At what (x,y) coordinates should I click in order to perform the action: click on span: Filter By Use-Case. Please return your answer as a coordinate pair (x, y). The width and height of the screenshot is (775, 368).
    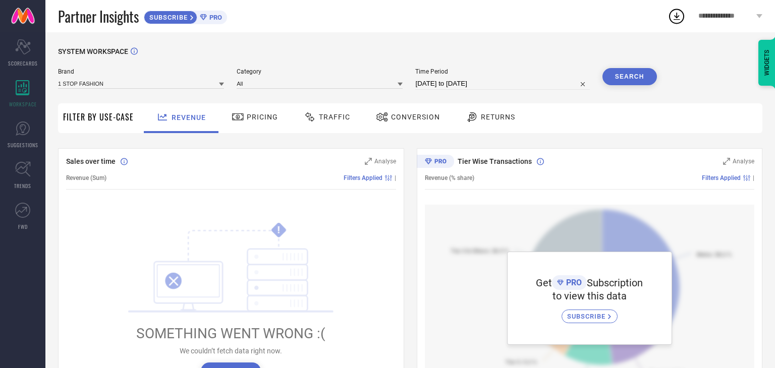
    Looking at the image, I should click on (98, 117).